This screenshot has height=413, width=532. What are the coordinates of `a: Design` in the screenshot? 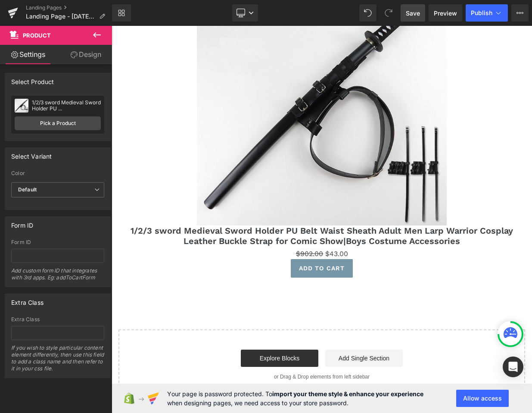 It's located at (86, 54).